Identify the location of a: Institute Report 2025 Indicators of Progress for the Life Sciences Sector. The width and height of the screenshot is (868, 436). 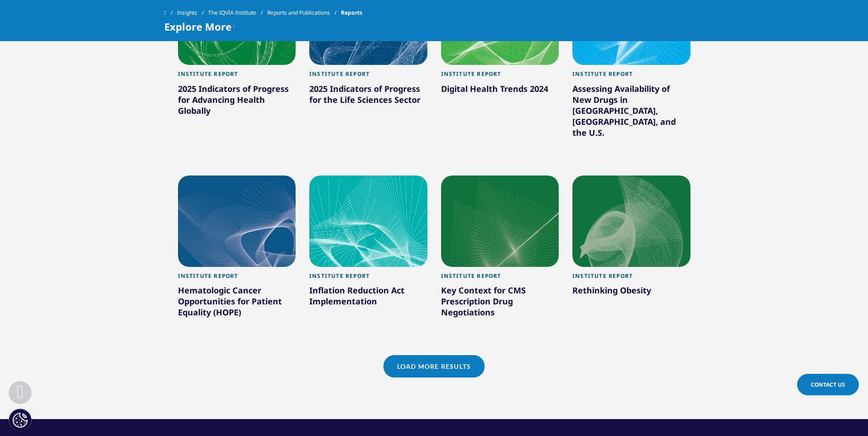
(369, 96).